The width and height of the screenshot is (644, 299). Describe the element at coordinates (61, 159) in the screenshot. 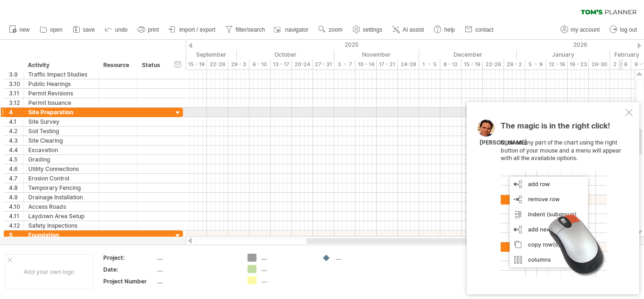

I see `div: Grading` at that location.